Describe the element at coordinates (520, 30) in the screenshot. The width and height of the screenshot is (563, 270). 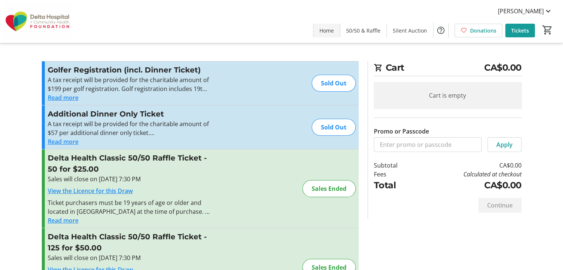
I see `span: Tickets` at that location.